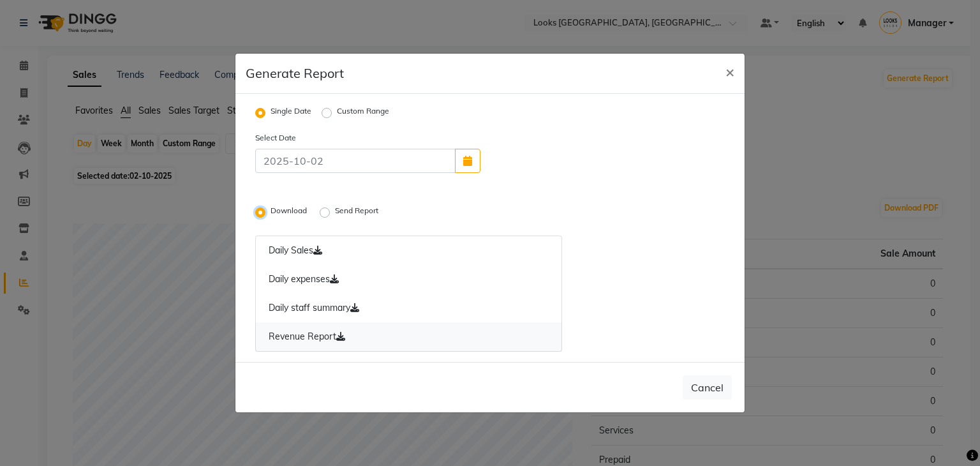 The width and height of the screenshot is (980, 466). I want to click on label: Send Report, so click(358, 212).